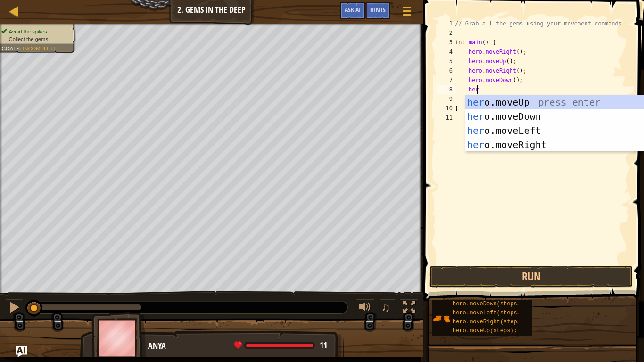  Describe the element at coordinates (488, 304) in the screenshot. I see `span: hero.moveDown(steps);` at that location.